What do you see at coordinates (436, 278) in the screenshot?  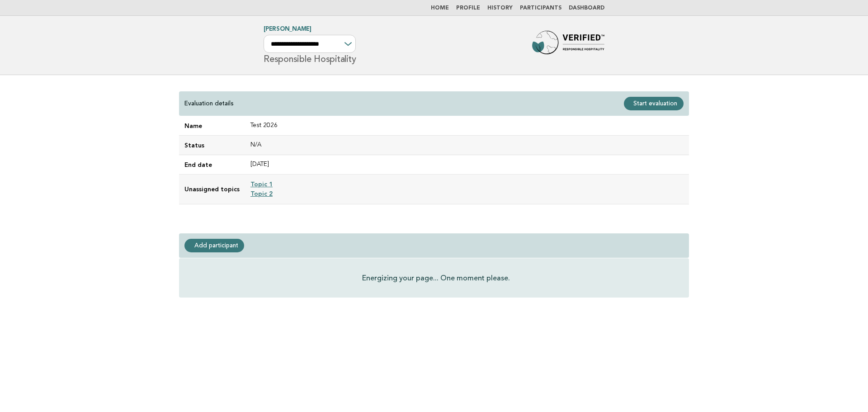 I see `p: Energizing your page... One moment please.` at bounding box center [436, 278].